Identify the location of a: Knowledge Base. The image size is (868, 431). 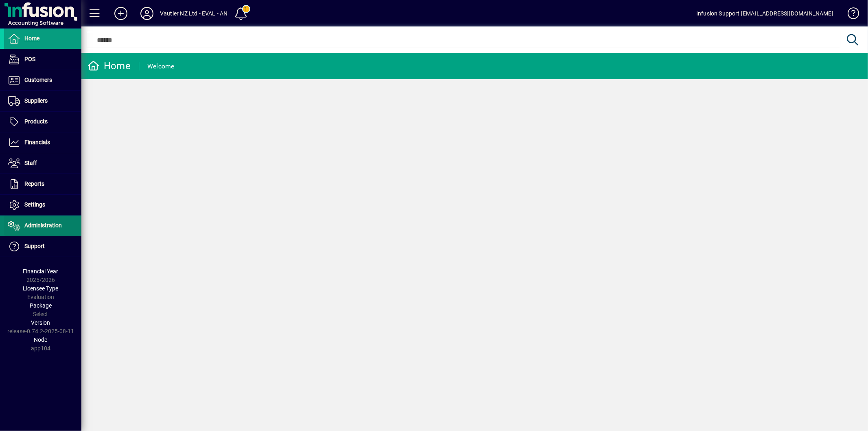
(850, 15).